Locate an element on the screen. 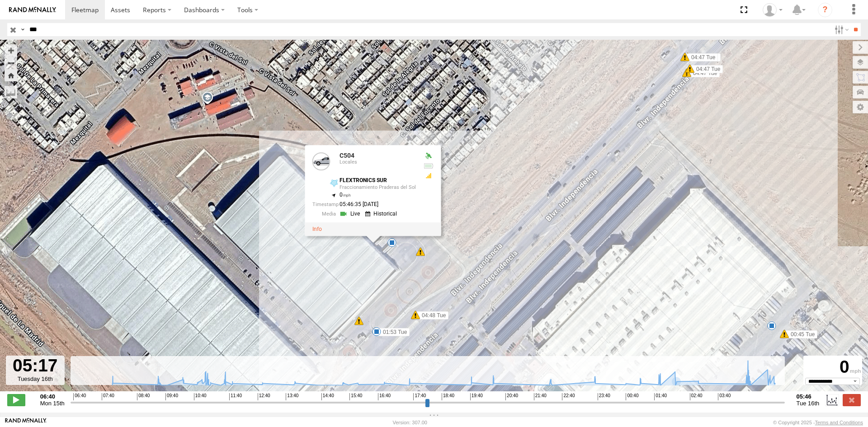 This screenshot has width=868, height=427. strong: 05:46 is located at coordinates (808, 397).